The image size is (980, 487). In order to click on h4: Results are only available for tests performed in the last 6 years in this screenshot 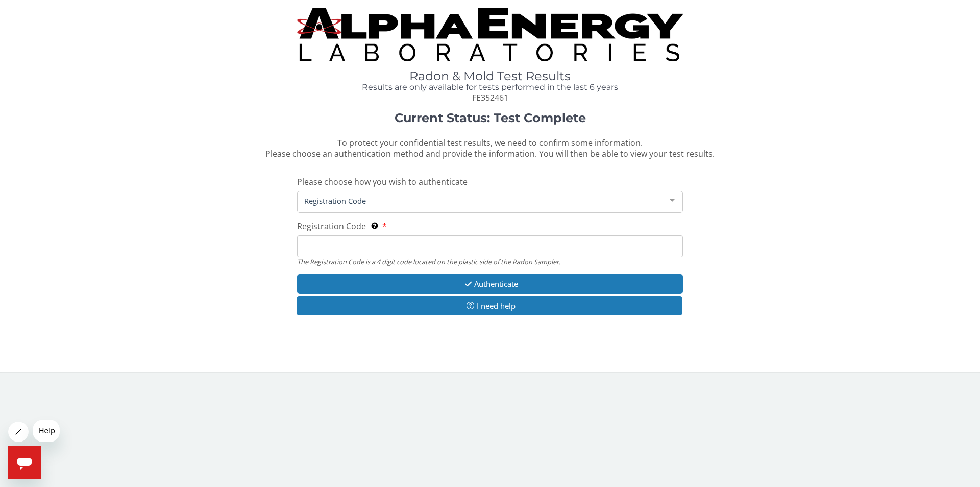, I will do `click(490, 87)`.